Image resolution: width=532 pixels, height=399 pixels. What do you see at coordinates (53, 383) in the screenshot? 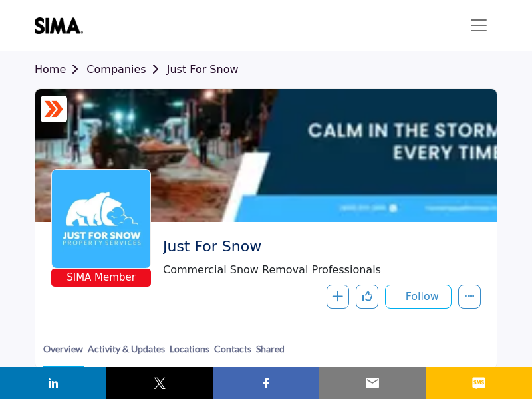
I see `img: linkedin sharing button` at bounding box center [53, 383].